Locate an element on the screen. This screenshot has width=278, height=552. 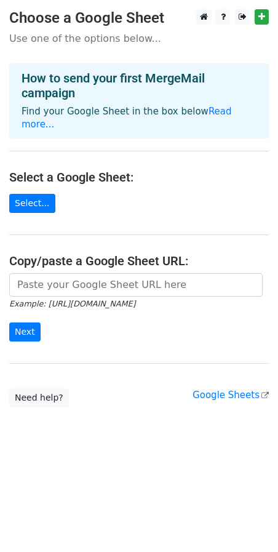
input: Paste your Google Sheet URL here is located at coordinates (136, 285).